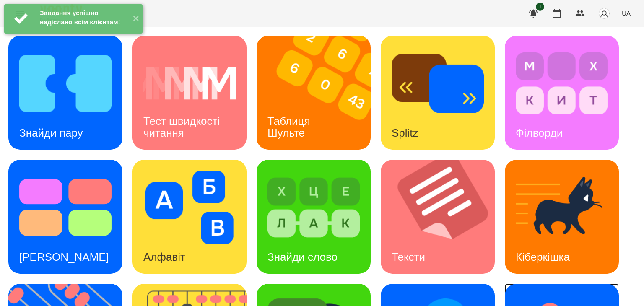 The width and height of the screenshot is (644, 306). What do you see at coordinates (562, 93) in the screenshot?
I see `a: ФілвордиФілворди` at bounding box center [562, 93].